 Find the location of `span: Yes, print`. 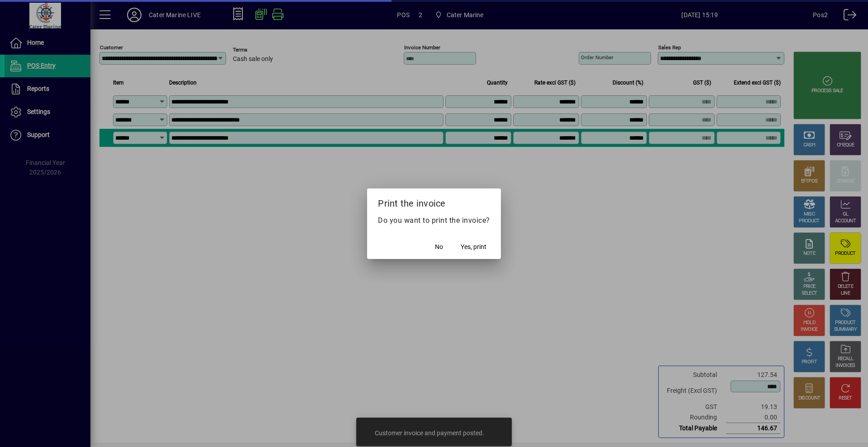

span: Yes, print is located at coordinates (473, 247).